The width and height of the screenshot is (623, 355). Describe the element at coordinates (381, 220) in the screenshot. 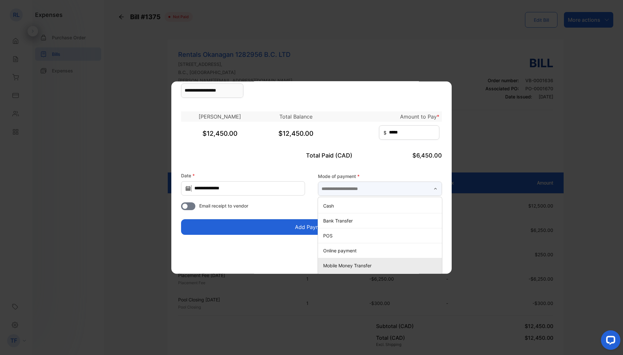

I see `p: Bank Transfer` at that location.